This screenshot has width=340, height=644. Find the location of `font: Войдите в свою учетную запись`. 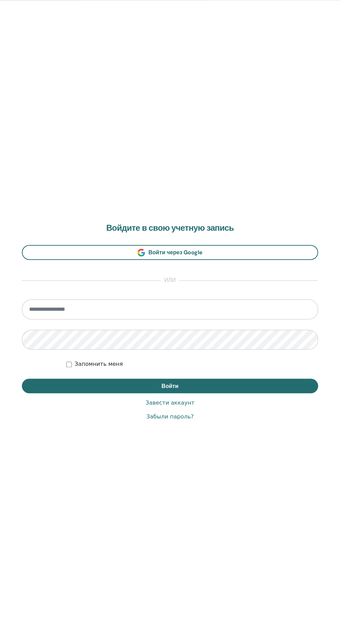

font: Войдите в свою учетную запись is located at coordinates (170, 227).